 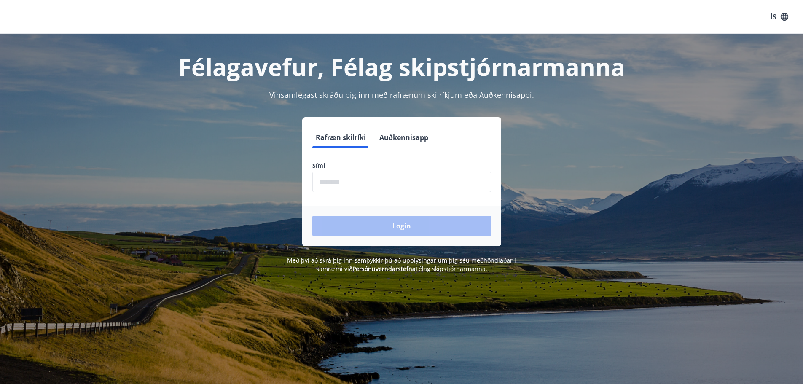 What do you see at coordinates (402, 95) in the screenshot?
I see `span: Vinsamlegast skráðu þig inn með rafrænum skilríkjum eða Auðkennisappi.` at bounding box center [402, 95].